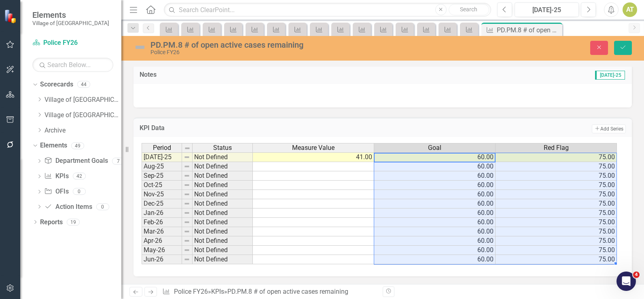 The width and height of the screenshot is (644, 299). What do you see at coordinates (56, 191) in the screenshot?
I see `a: OFIs` at bounding box center [56, 191].